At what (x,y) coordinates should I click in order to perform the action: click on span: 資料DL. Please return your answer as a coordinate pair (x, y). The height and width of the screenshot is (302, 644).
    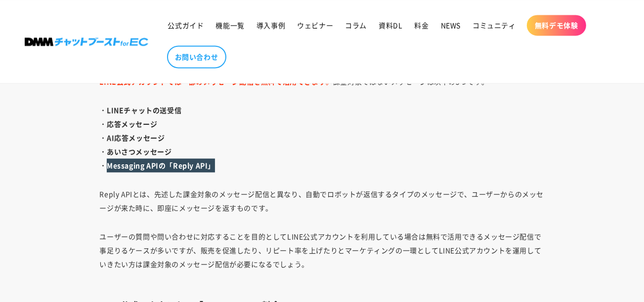
    Looking at the image, I should click on (391, 25).